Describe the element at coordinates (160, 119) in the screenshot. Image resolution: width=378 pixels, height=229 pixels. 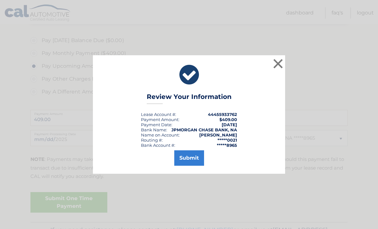
I see `div: Payment Amount:` at that location.